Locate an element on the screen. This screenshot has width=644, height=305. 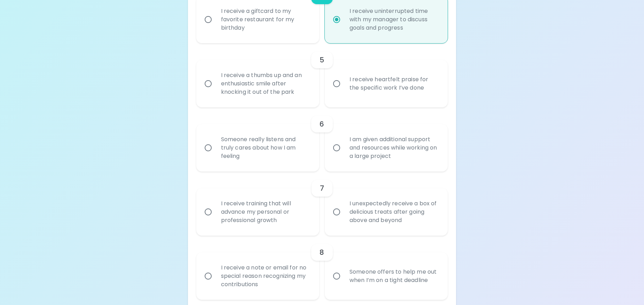
h6: 5 is located at coordinates (322, 60).